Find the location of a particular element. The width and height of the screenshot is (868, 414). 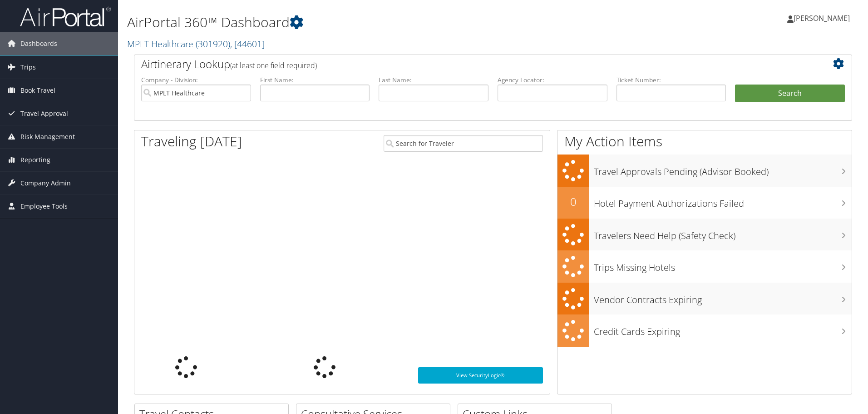

span: Company Admin is located at coordinates (46, 183).